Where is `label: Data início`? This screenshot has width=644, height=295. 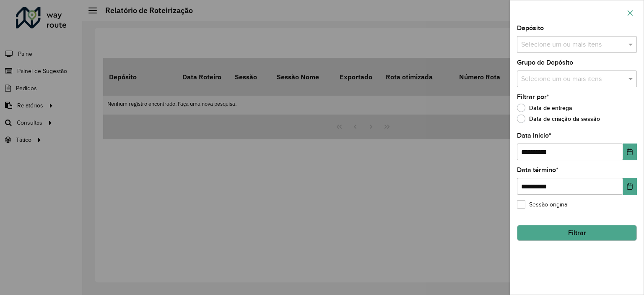 label: Data início is located at coordinates (534, 135).